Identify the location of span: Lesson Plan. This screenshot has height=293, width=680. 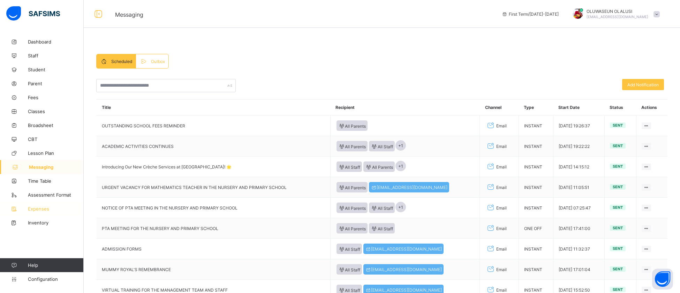
(56, 153).